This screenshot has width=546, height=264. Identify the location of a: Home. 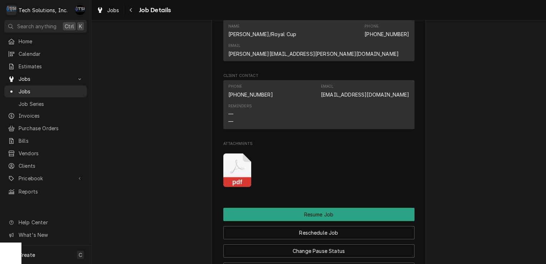
(45, 41).